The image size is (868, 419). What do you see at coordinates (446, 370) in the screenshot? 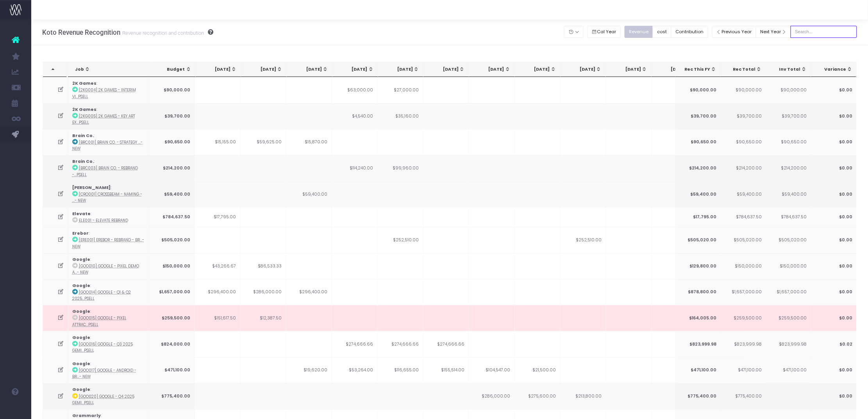
I see `td: $155,514.00` at bounding box center [446, 370].